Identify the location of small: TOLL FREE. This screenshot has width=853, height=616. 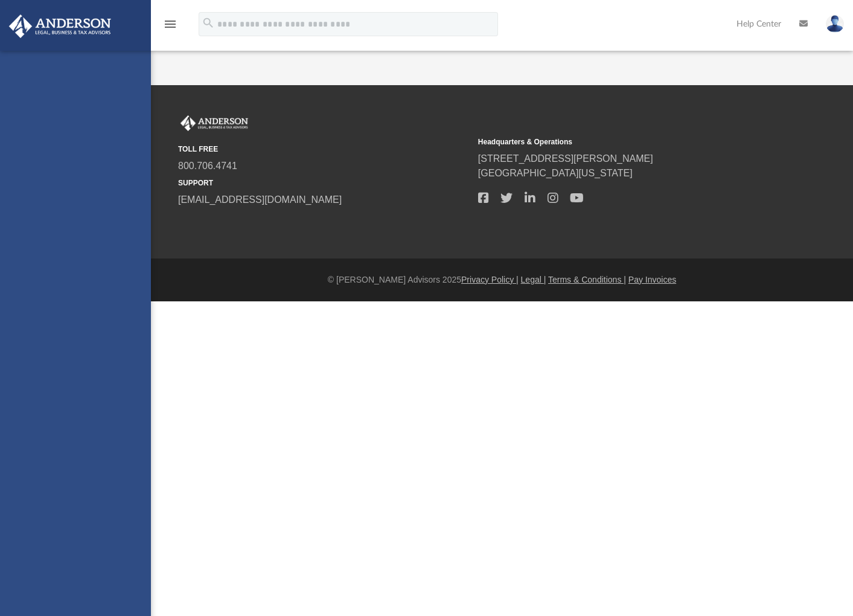
(324, 149).